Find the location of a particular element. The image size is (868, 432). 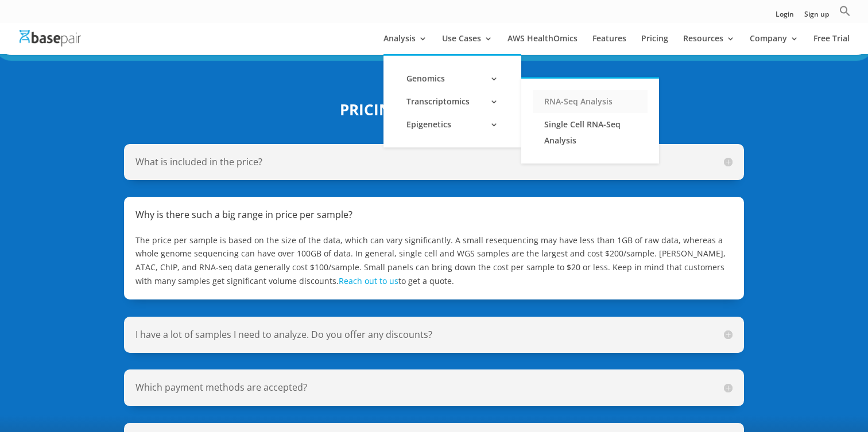

a: Reach out to us is located at coordinates (368, 281).